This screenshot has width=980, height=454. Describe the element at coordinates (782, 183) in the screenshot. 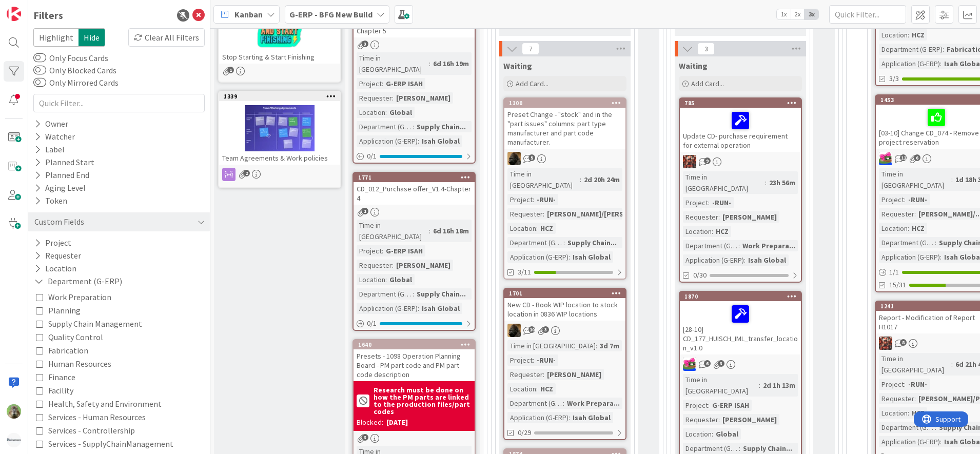

I see `div: 23h 56m` at that location.